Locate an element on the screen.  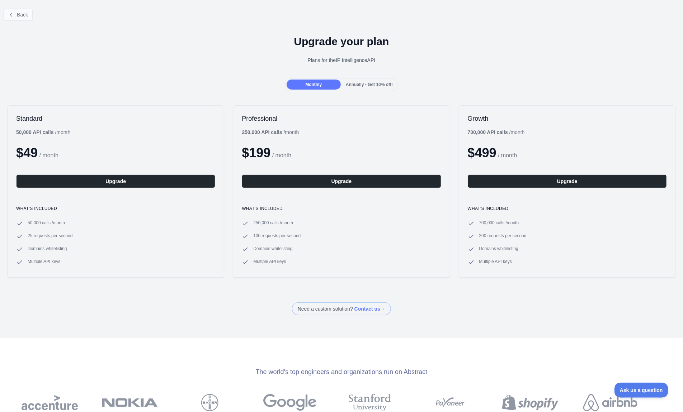
h2: Growth is located at coordinates (567, 119).